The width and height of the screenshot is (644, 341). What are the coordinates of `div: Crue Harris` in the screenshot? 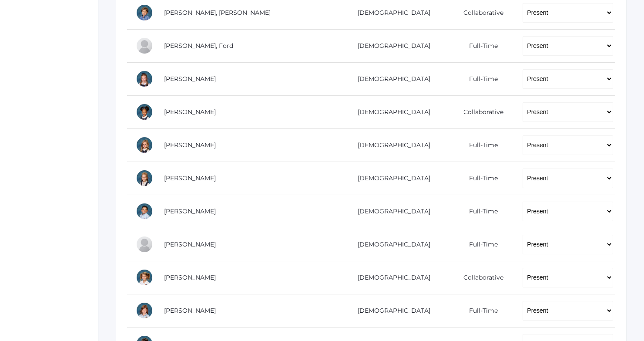 It's located at (144, 112).